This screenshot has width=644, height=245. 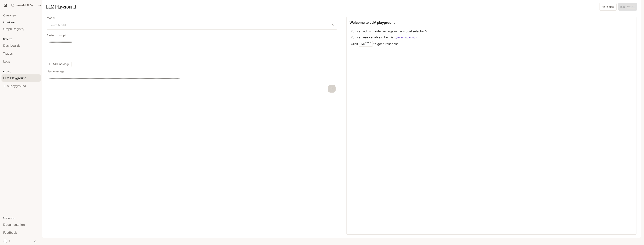 I want to click on li: - Click to get a response, so click(x=388, y=44).